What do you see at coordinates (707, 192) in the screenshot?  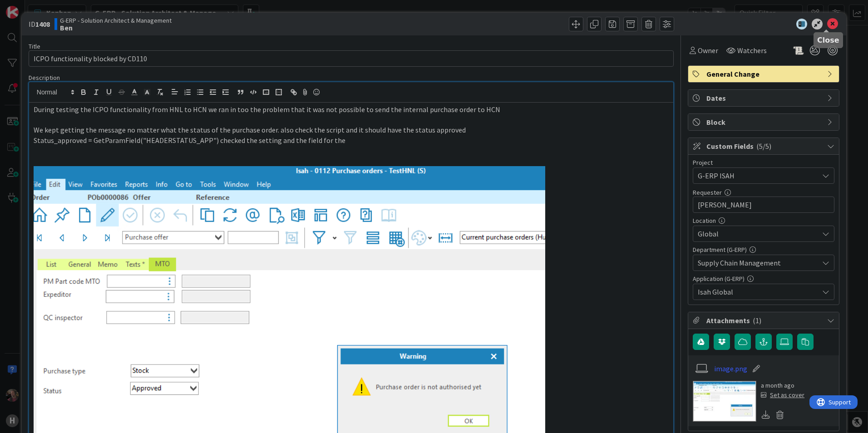 I see `label: Requester` at bounding box center [707, 192].